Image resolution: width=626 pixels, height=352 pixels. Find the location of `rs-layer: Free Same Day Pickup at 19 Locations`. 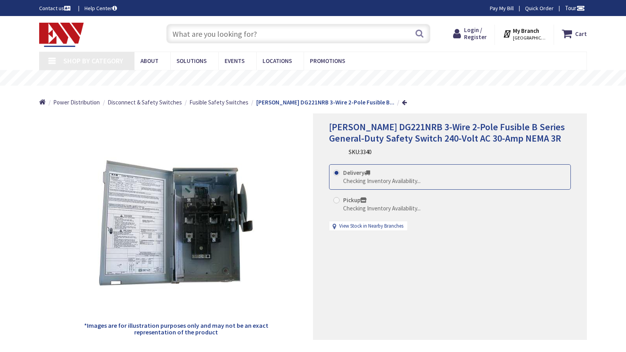

rs-layer: Free Same Day Pickup at 19 Locations is located at coordinates (320, 78).